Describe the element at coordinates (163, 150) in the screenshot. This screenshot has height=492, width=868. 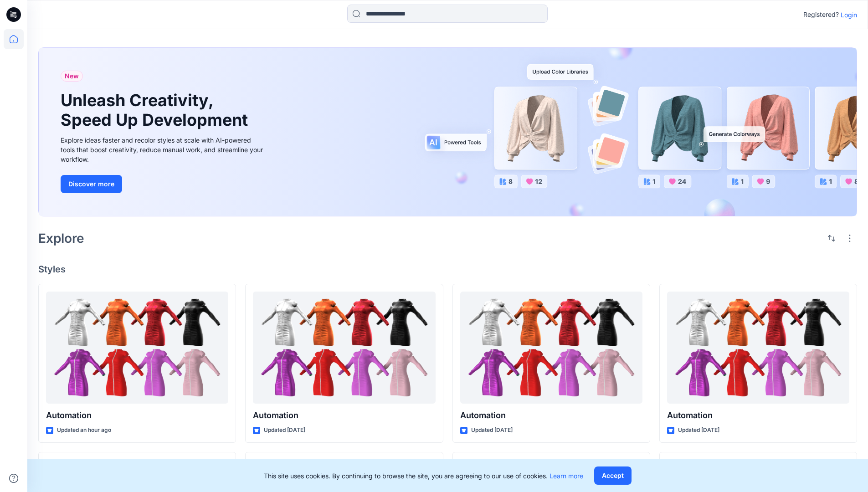
I see `div: Explore ideas faster and recolor styles at scale with AI-powered tools that boost creativity, red...` at that location.